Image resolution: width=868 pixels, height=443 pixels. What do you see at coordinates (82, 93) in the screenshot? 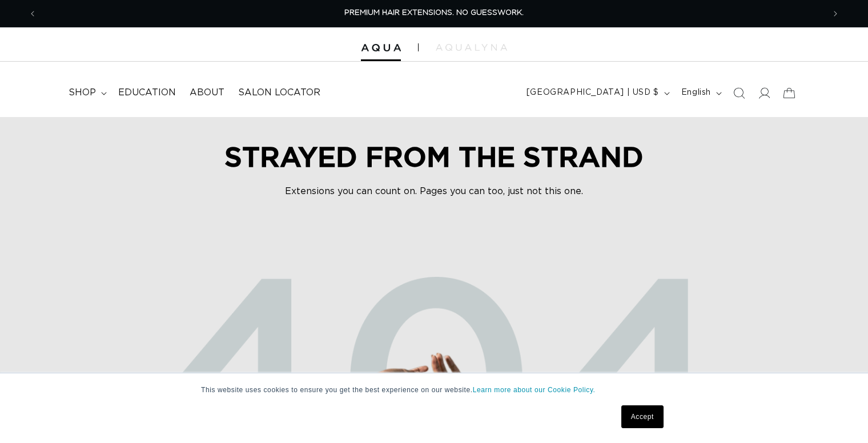
I see `span: shop` at bounding box center [82, 93].